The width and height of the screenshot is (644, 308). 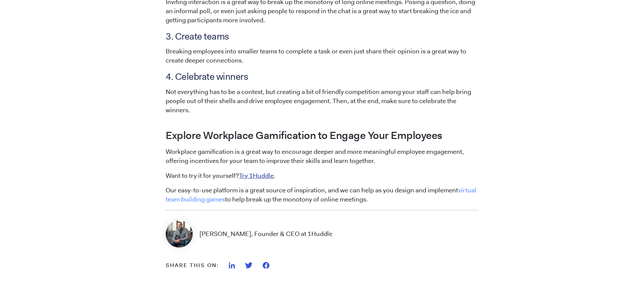 What do you see at coordinates (267, 266) in the screenshot?
I see `img: Facebook` at bounding box center [267, 266].